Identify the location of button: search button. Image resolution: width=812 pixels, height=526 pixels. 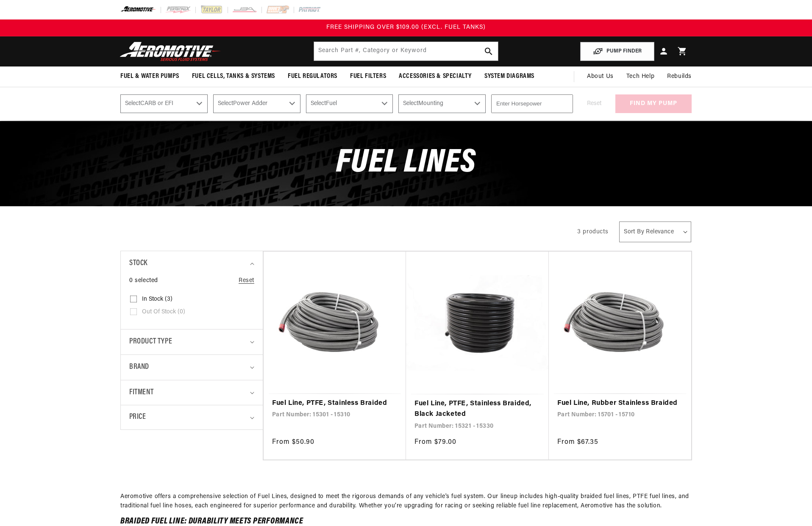
(489, 51).